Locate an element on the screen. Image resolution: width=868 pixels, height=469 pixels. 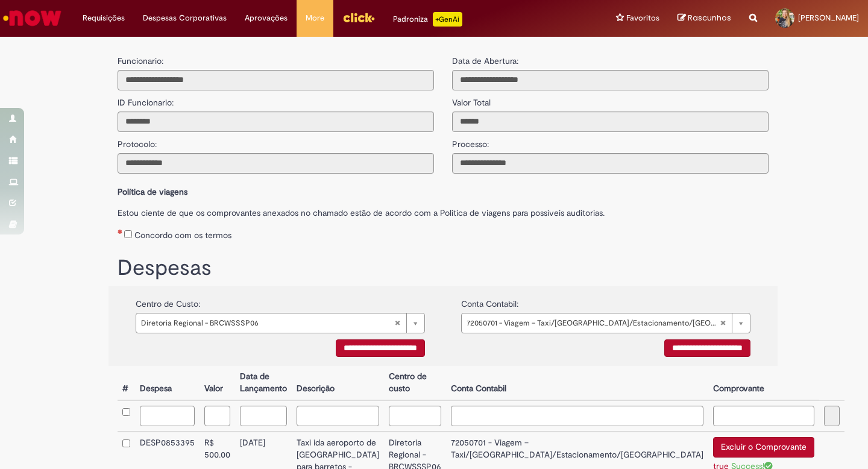
label: Centro de Custo: is located at coordinates (168, 301).